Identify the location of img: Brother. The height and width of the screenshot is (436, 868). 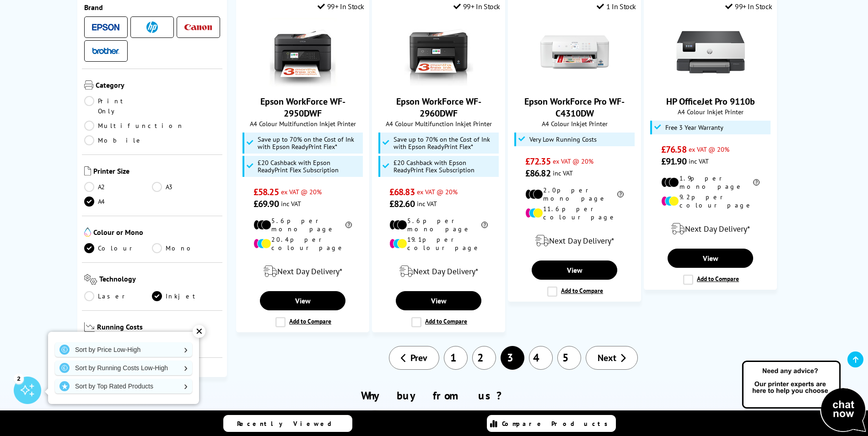
(106, 51).